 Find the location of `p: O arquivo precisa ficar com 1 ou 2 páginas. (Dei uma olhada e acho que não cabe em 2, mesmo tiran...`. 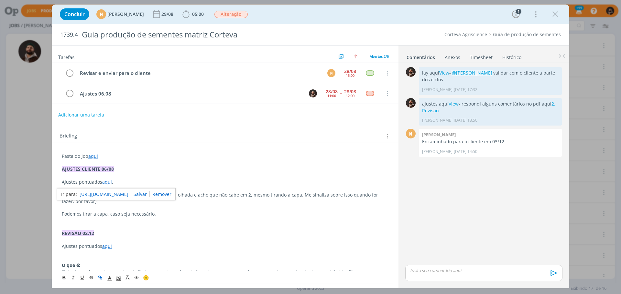

p: O arquivo precisa ficar com 1 ou 2 páginas. (Dei uma olhada e acho que não cabe em 2, mesmo tiran... is located at coordinates (225, 198).